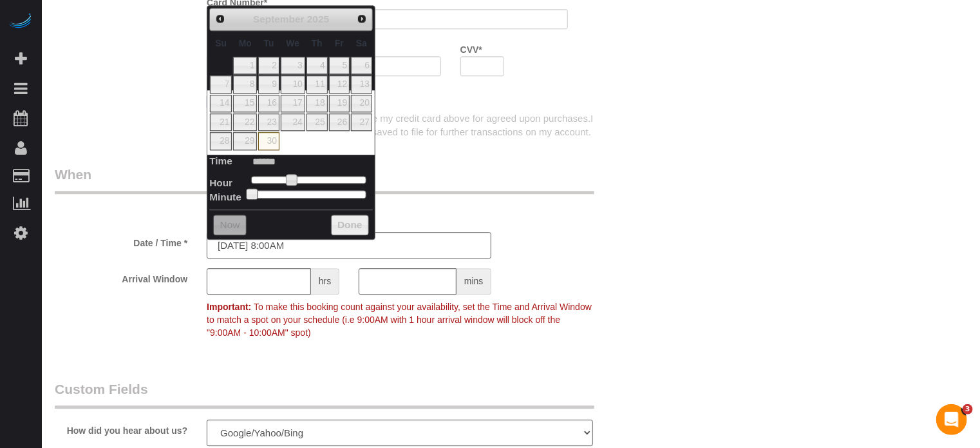 The height and width of the screenshot is (448, 980). Describe the element at coordinates (245, 121) in the screenshot. I see `a: 22` at that location.